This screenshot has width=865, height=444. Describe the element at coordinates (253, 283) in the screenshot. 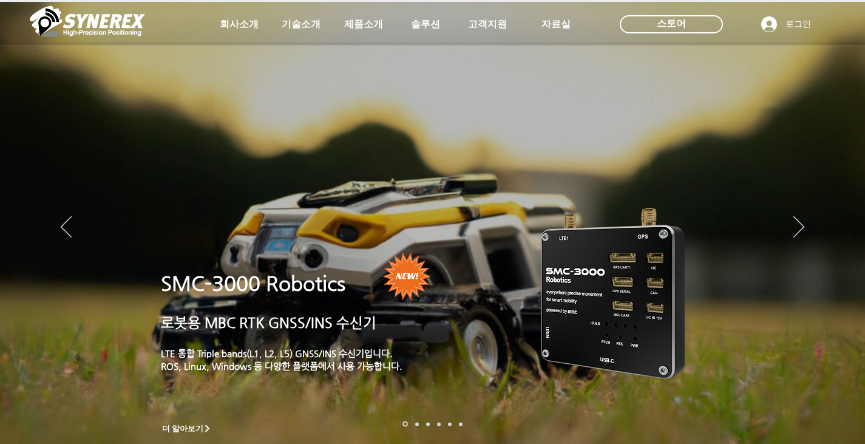

I see `span: SMC-3000 Robotics` at that location.